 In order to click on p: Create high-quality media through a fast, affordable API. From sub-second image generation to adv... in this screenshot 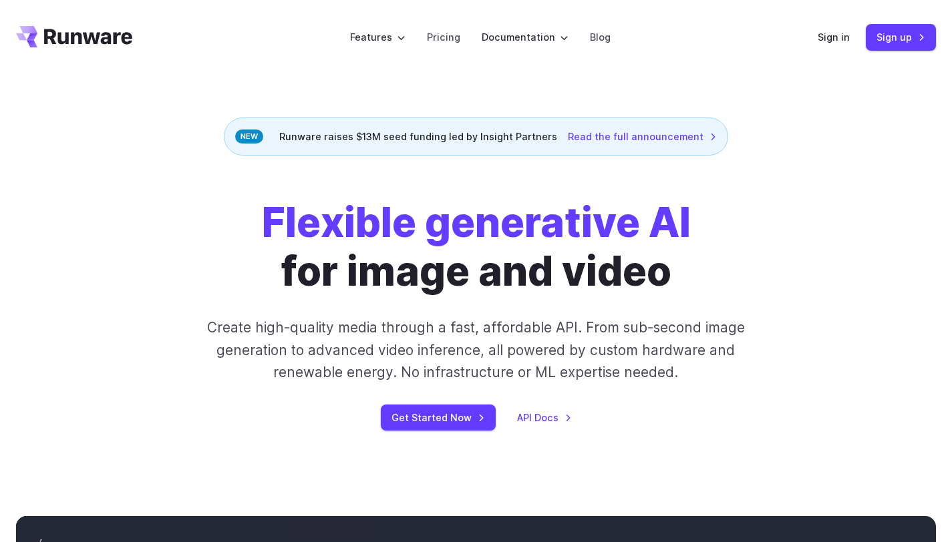, I will do `click(476, 350)`.